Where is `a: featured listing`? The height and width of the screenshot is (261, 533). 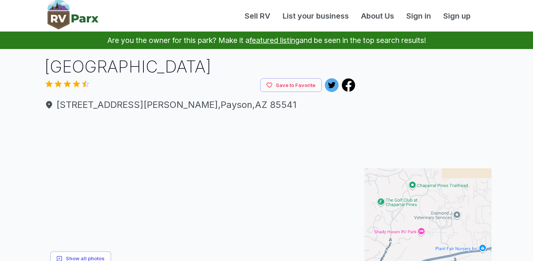 a: featured listing is located at coordinates (274, 40).